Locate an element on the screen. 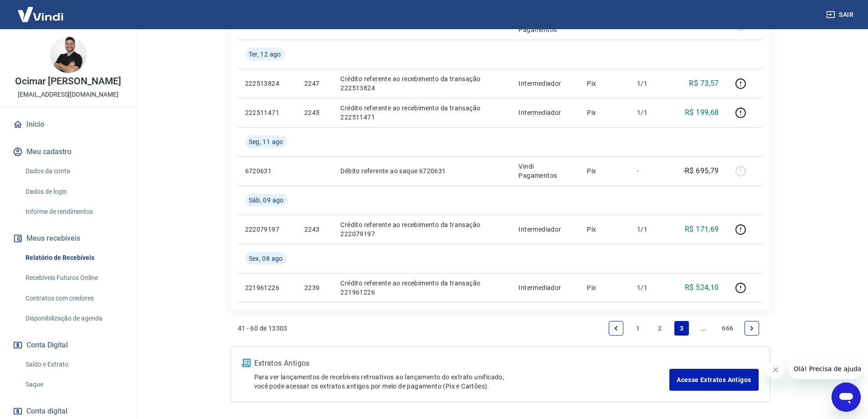 Image resolution: width=868 pixels, height=419 pixels. p: Crédito referente ao recebimento da transação 222513824 is located at coordinates (422, 83).